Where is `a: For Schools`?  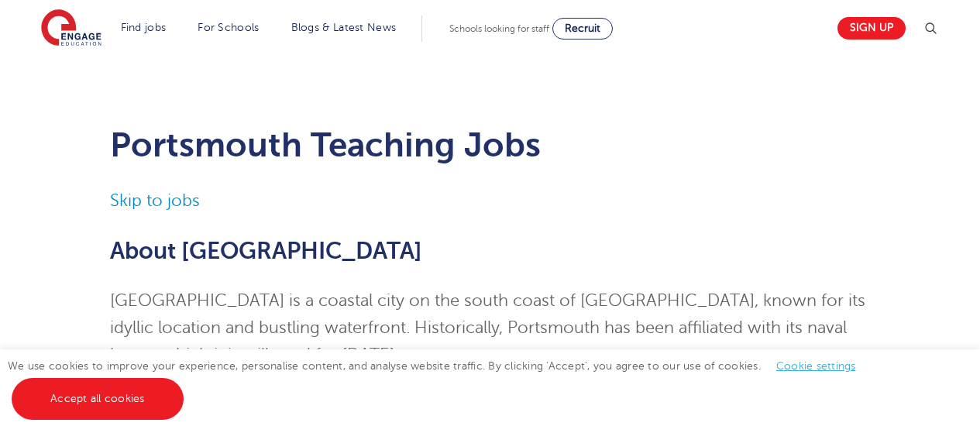
a: For Schools is located at coordinates (228, 27).